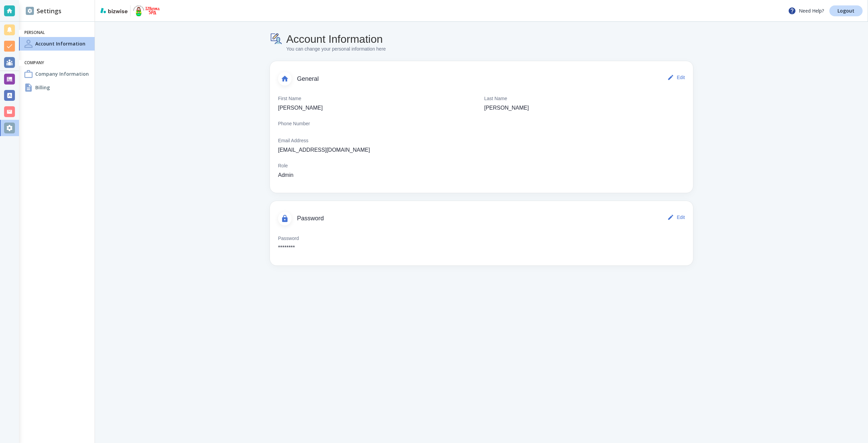 The image size is (868, 443). Describe the element at coordinates (481, 79) in the screenshot. I see `span: General` at that location.